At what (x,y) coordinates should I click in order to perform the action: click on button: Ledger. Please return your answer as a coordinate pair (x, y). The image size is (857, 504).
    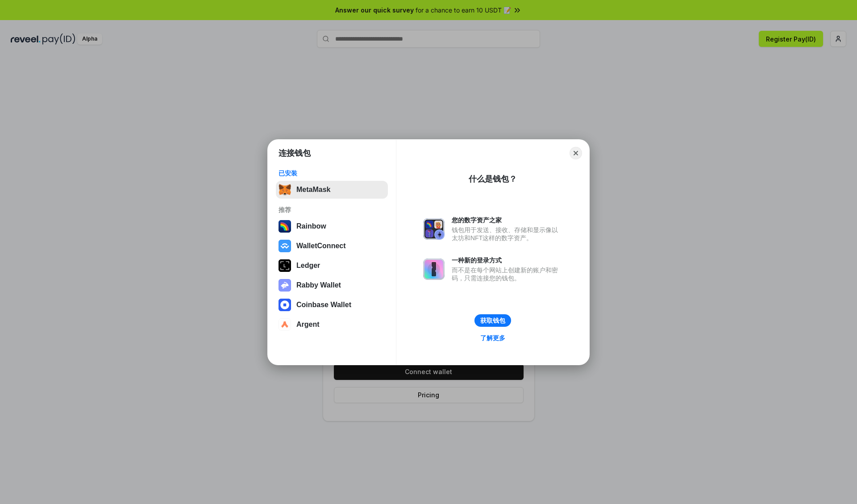
    Looking at the image, I should click on (331, 265).